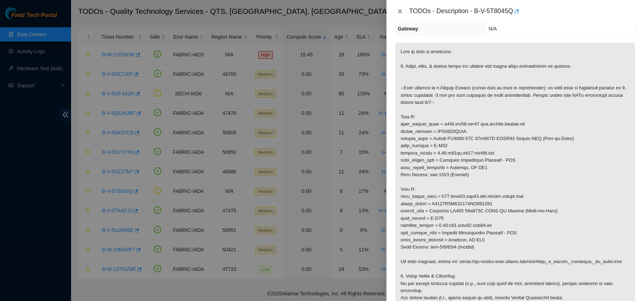  I want to click on span: close, so click(400, 11).